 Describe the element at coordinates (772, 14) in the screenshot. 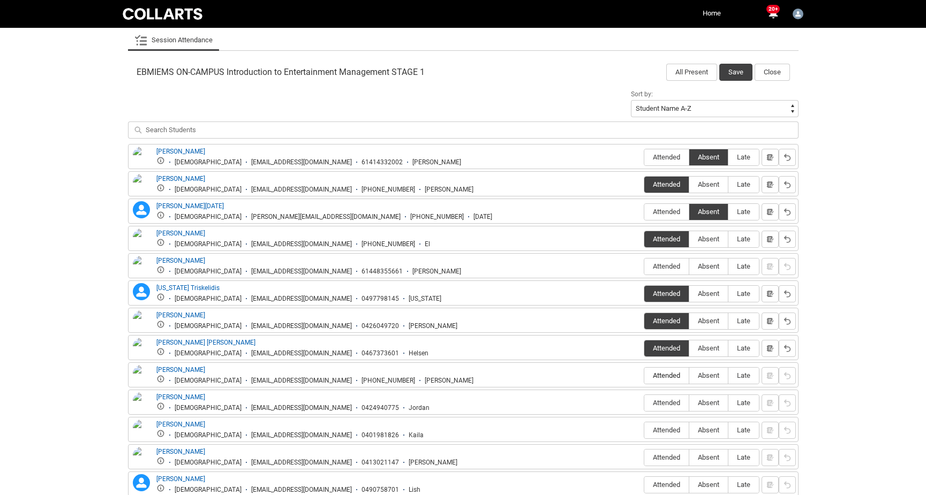

I see `button: 20+` at that location.